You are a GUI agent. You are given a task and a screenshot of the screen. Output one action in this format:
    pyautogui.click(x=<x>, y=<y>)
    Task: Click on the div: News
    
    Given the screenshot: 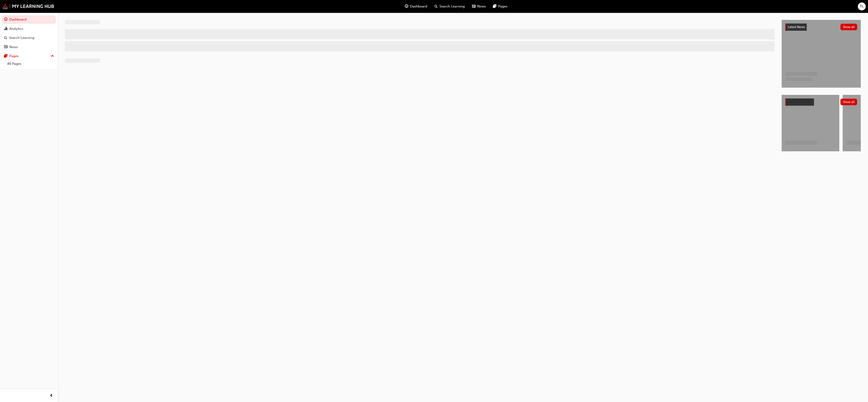 What is the action you would take?
    pyautogui.click(x=14, y=47)
    